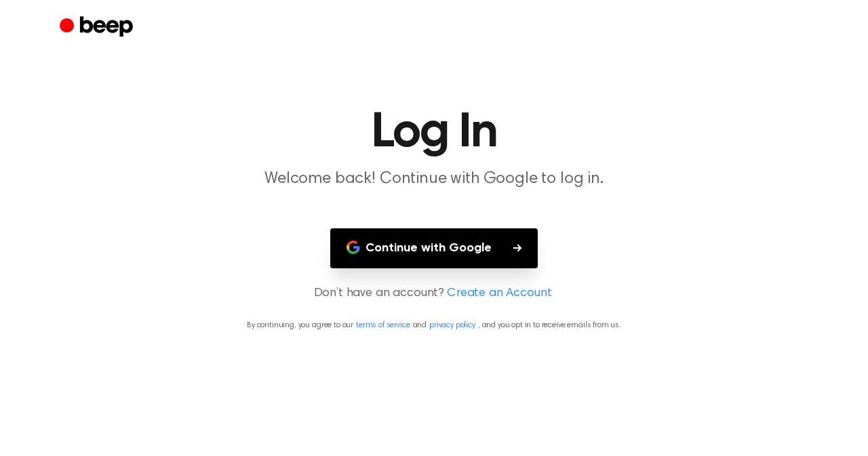 This screenshot has height=456, width=868. What do you see at coordinates (434, 293) in the screenshot?
I see `p: Don’t have an account?` at bounding box center [434, 293].